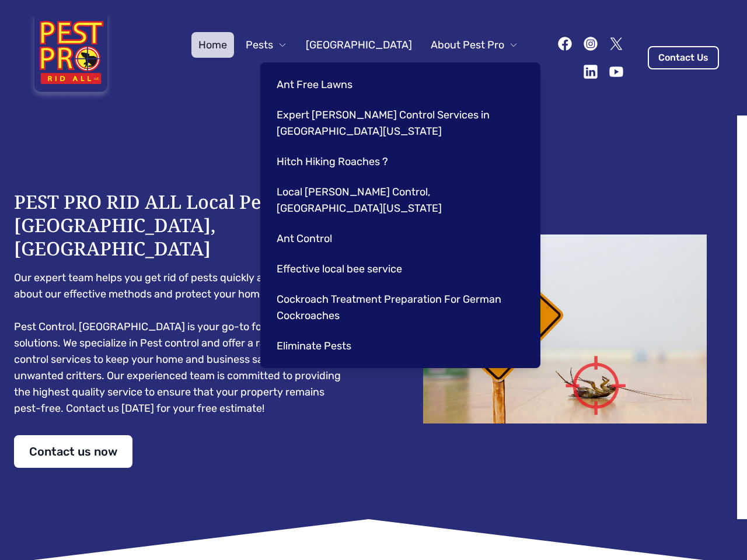 Image resolution: width=747 pixels, height=560 pixels. I want to click on button: About Pest Pro, so click(474, 45).